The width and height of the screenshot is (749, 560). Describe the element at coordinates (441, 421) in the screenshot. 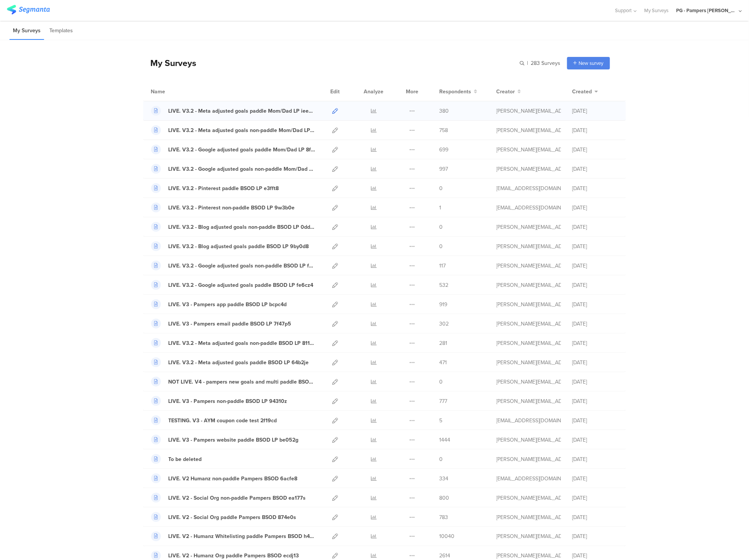

I see `span: 5` at that location.